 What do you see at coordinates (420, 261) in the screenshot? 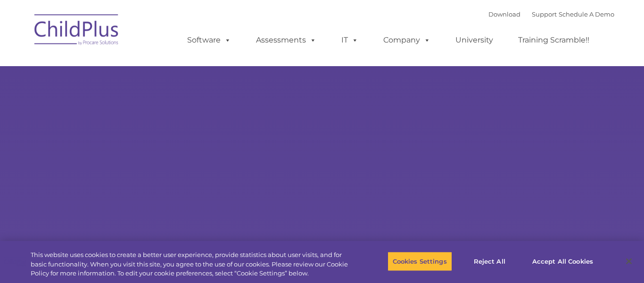
I see `button: Cookies Settings` at bounding box center [420, 261].